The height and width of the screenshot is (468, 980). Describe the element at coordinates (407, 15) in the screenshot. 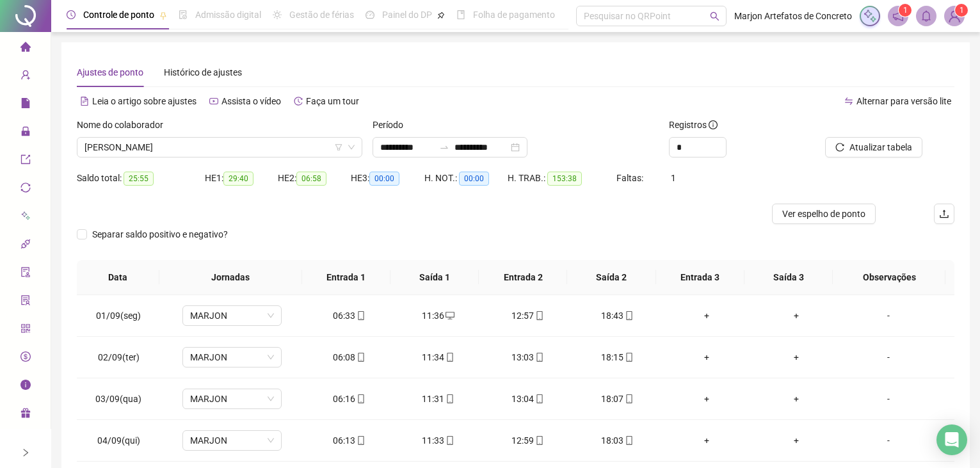

I see `span: Painel do DP` at that location.